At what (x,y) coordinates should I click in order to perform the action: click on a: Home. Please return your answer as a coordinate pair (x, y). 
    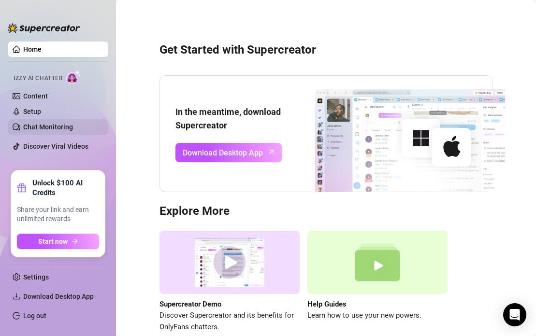
    Looking at the image, I should click on (32, 49).